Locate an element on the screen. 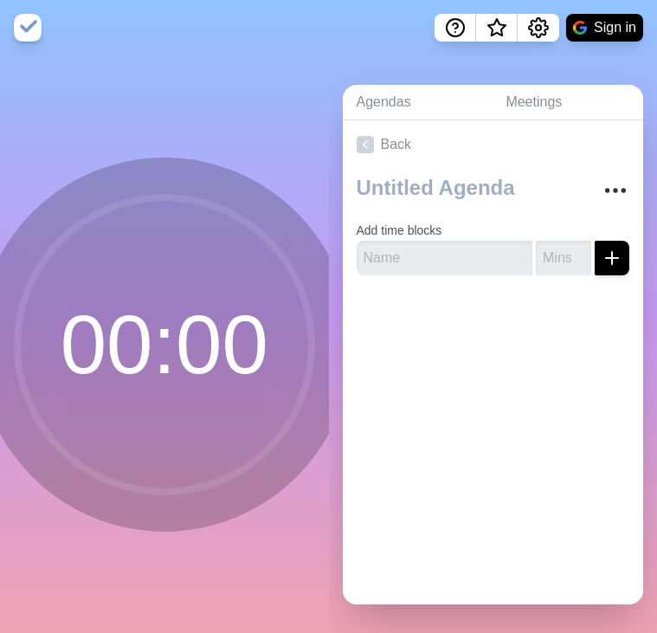 Image resolution: width=657 pixels, height=633 pixels. input: Mins is located at coordinates (564, 258).